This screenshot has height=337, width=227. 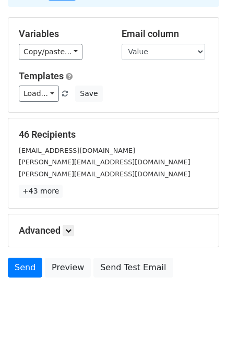 What do you see at coordinates (25, 268) in the screenshot?
I see `a: Send` at bounding box center [25, 268].